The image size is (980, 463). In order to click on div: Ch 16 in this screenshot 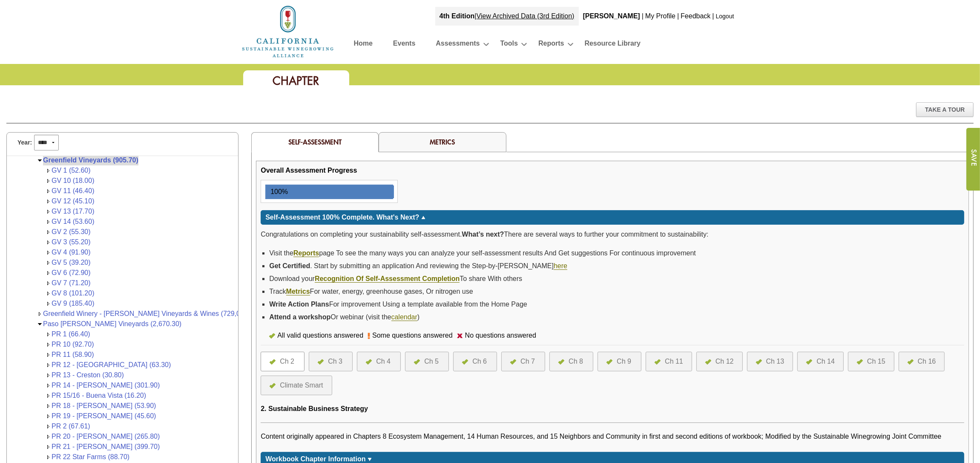, I will do `click(927, 361)`.